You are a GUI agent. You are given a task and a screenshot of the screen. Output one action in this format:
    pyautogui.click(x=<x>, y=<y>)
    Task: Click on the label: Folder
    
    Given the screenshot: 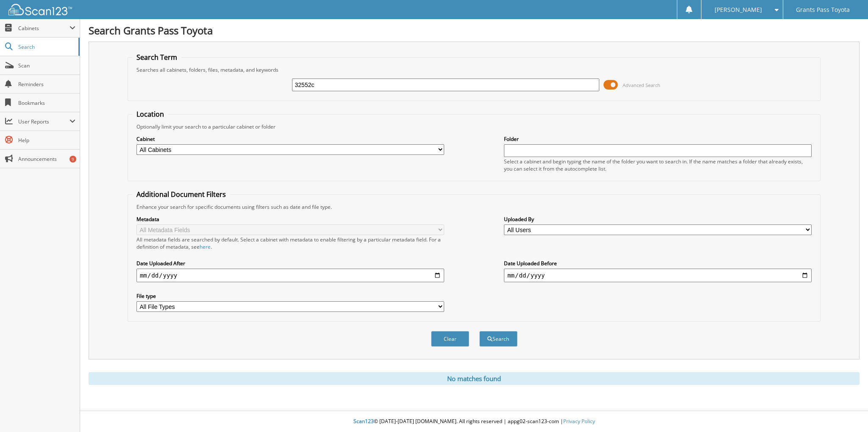 What is the action you would take?
    pyautogui.click(x=658, y=138)
    